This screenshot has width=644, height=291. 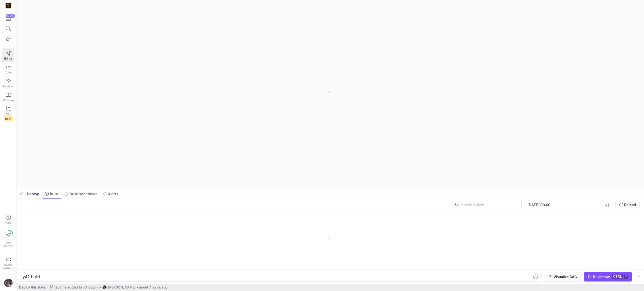 What do you see at coordinates (8, 113) in the screenshot?
I see `a: PRsBeta` at bounding box center [8, 113].